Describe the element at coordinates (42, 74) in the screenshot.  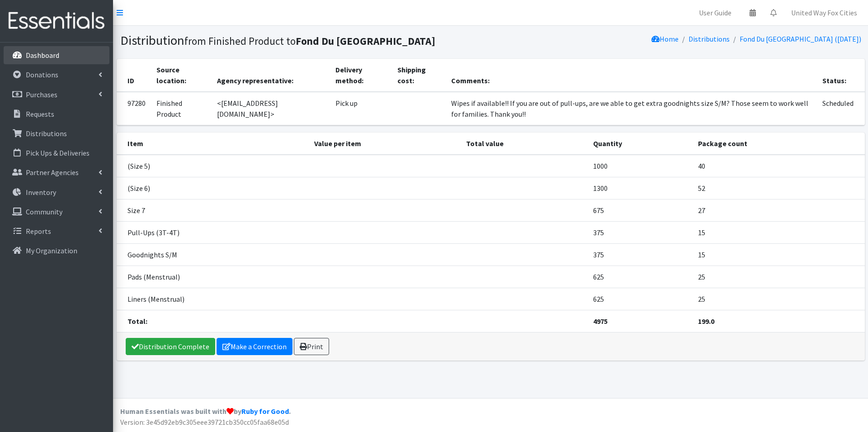
I see `p: Donations` at that location.